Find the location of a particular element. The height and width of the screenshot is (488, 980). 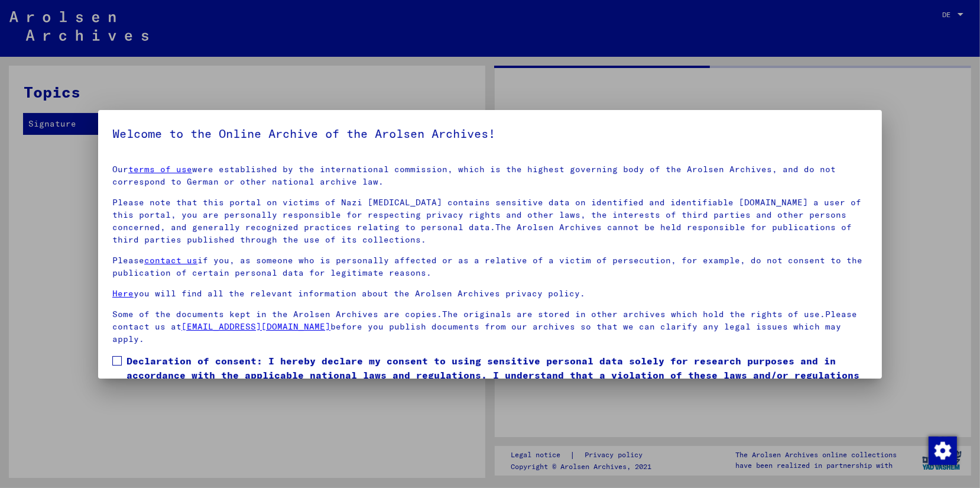

p: Some of the documents kept in the Arolsen Archives are copies.The originals are stored in other a... is located at coordinates (490, 327).